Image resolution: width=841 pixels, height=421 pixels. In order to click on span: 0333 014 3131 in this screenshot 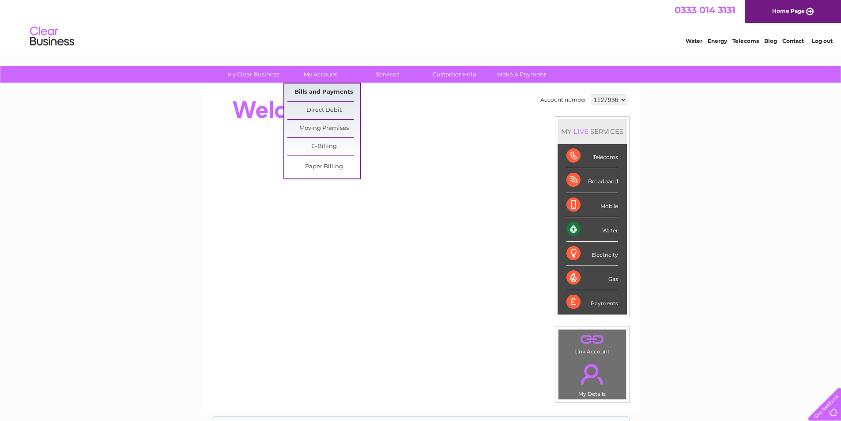, I will do `click(705, 10)`.